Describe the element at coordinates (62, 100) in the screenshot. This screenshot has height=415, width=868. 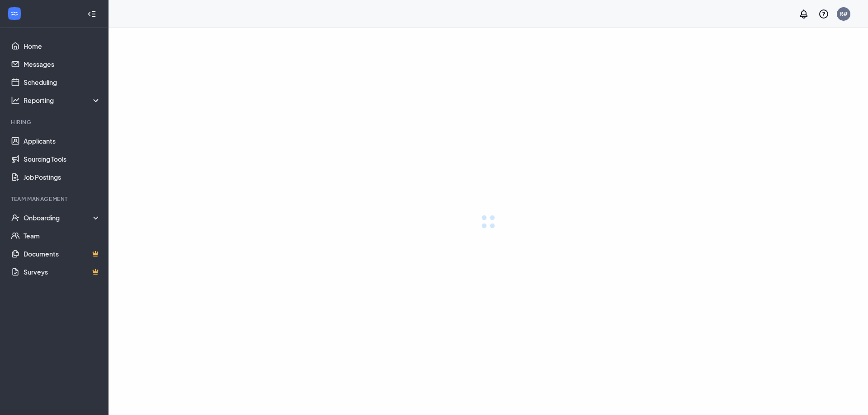
I see `div: Reporting` at that location.